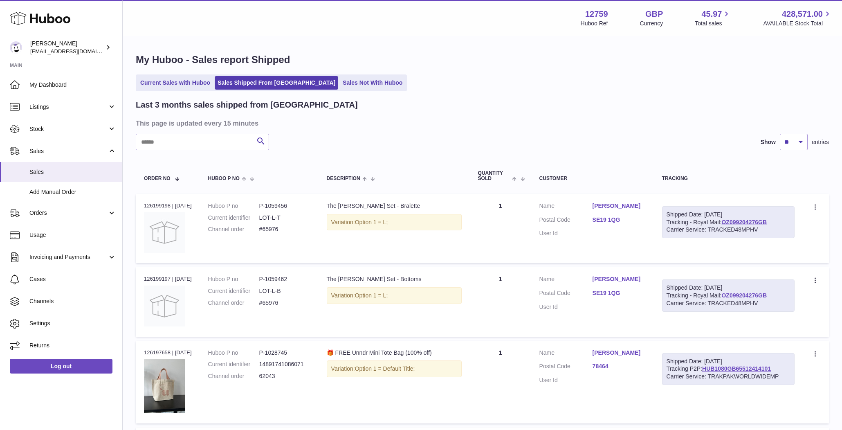  Describe the element at coordinates (285, 376) in the screenshot. I see `dd: 62043` at that location.